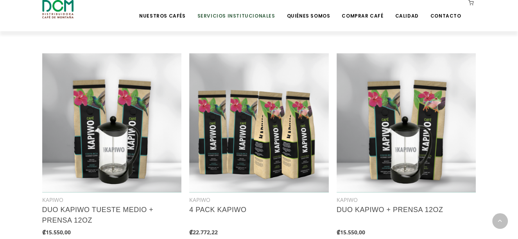 Image resolution: width=518 pixels, height=239 pixels. What do you see at coordinates (446, 10) in the screenshot?
I see `a: Contacto` at bounding box center [446, 10].